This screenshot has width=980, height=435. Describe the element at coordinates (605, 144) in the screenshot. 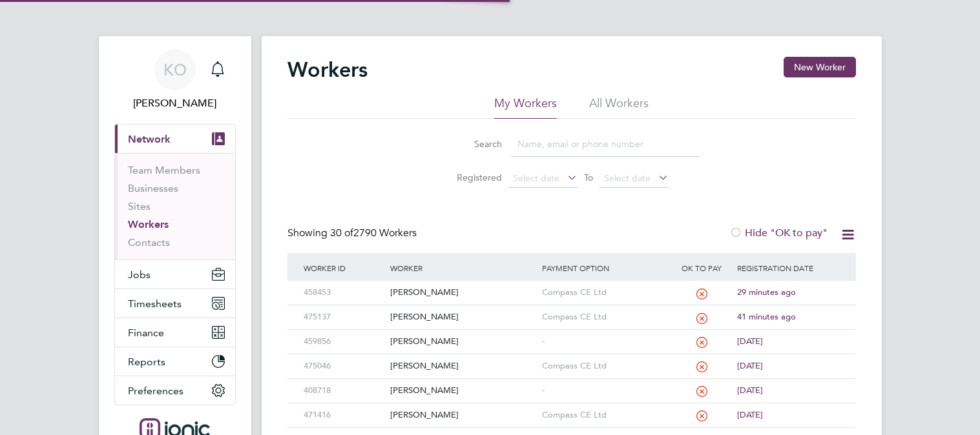

I see `input: Name, email or phone number` at that location.